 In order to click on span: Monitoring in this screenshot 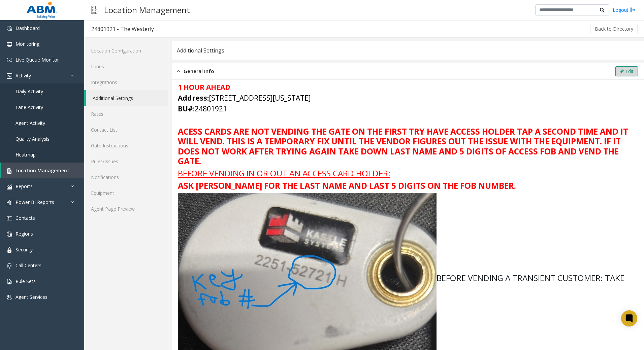, I will do `click(27, 44)`.